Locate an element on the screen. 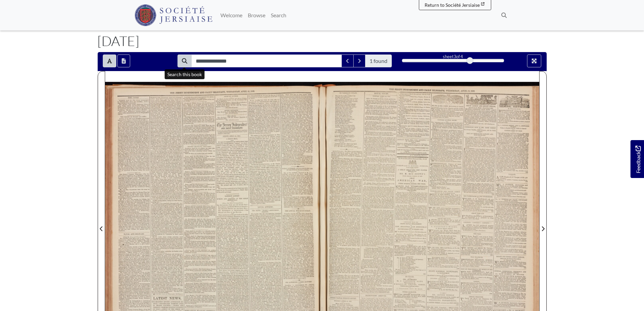 This screenshot has width=644, height=311. button: Next Match is located at coordinates (360, 61).